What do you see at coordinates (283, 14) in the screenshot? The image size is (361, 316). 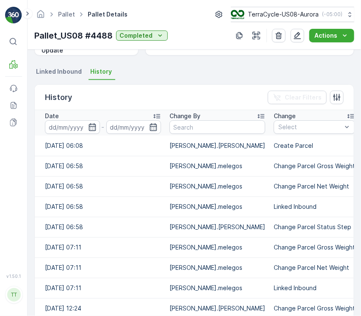 I see `p: TerraCycle-US08-Aurora` at bounding box center [283, 14].